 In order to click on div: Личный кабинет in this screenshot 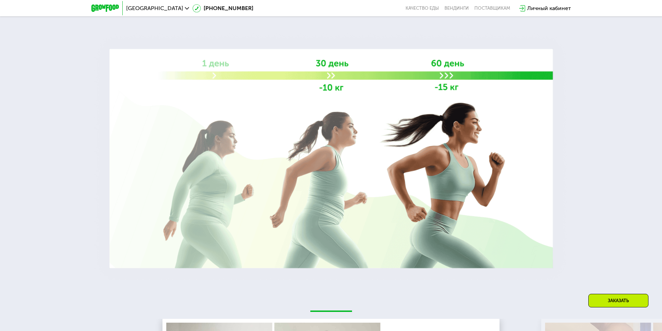, I will do `click(549, 8)`.